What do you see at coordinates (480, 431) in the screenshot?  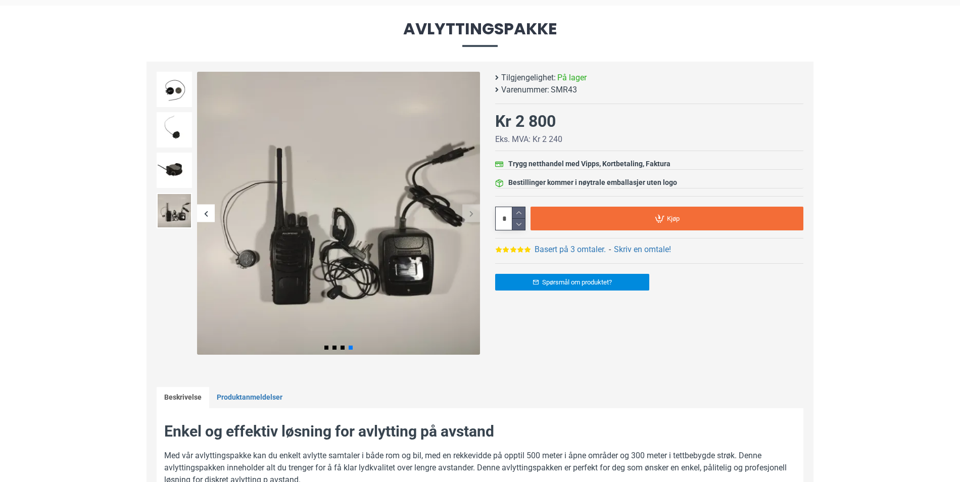 I see `h2: Enkel og effektiv løsning for avlytting på avstand` at bounding box center [480, 431].